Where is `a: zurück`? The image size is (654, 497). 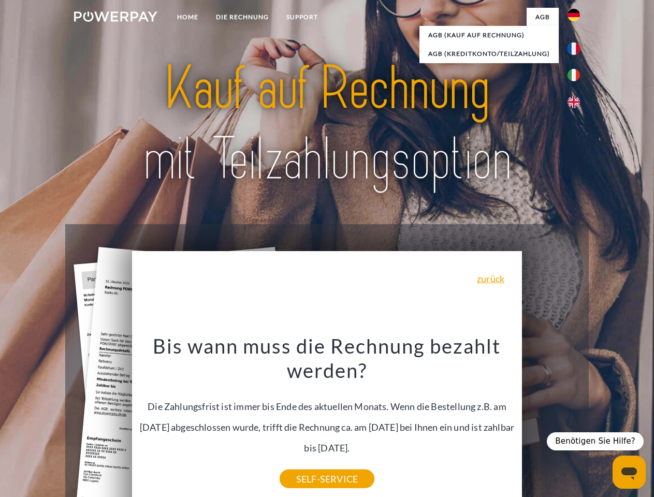
a: zurück is located at coordinates (491, 279).